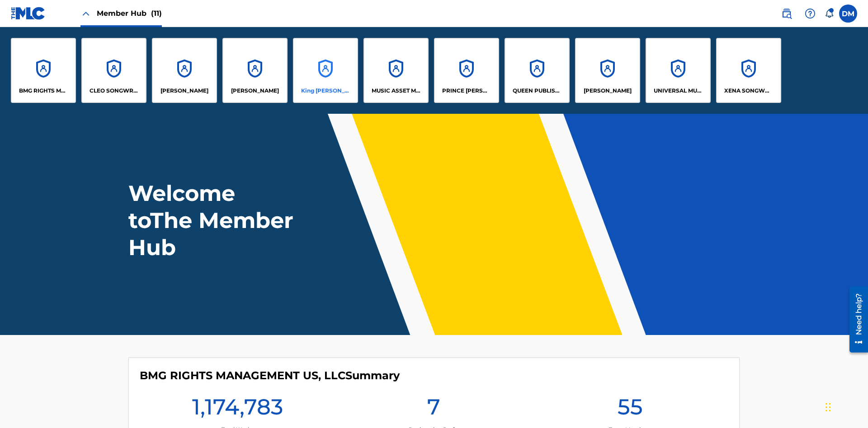 The height and width of the screenshot is (428, 868). I want to click on p: PRINCE MCTESTERSON, so click(466, 91).